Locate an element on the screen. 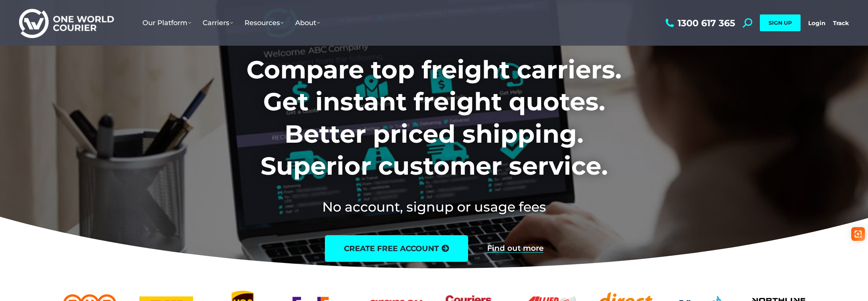  img: One World Courier is located at coordinates (66, 23).